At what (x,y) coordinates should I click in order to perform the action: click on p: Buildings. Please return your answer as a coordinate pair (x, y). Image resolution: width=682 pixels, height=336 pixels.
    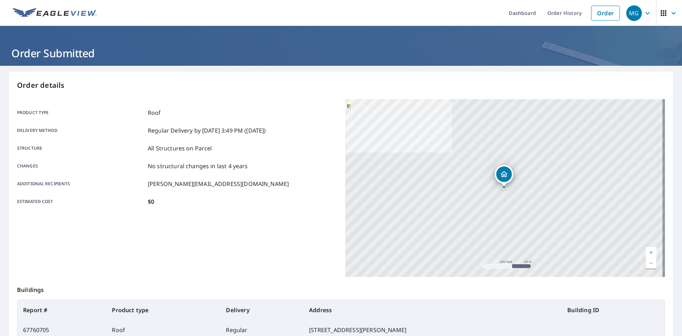
    Looking at the image, I should click on (341, 288).